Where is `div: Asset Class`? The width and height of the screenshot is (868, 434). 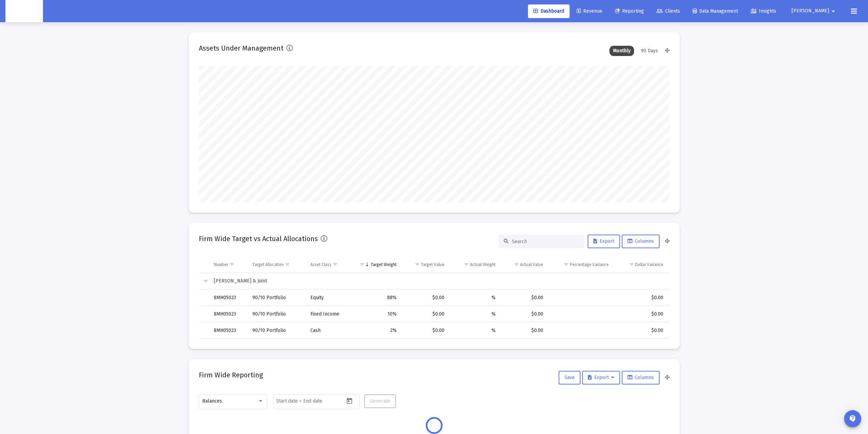 div: Asset Class is located at coordinates (321, 264).